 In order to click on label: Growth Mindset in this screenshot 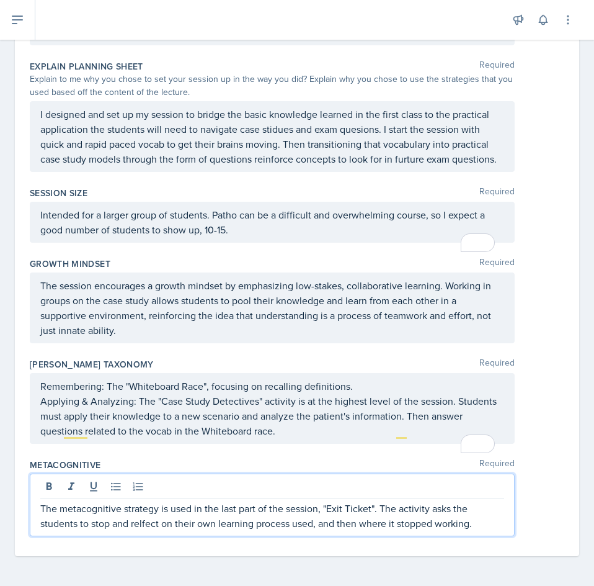, I will do `click(70, 264)`.